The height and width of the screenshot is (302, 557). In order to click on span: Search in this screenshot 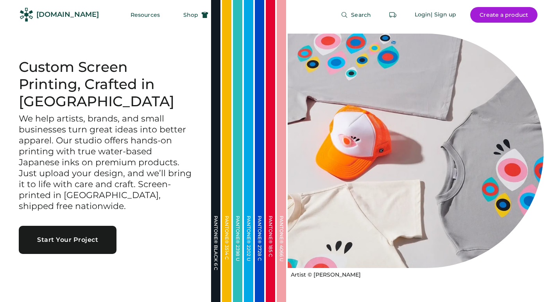, I will do `click(361, 15)`.